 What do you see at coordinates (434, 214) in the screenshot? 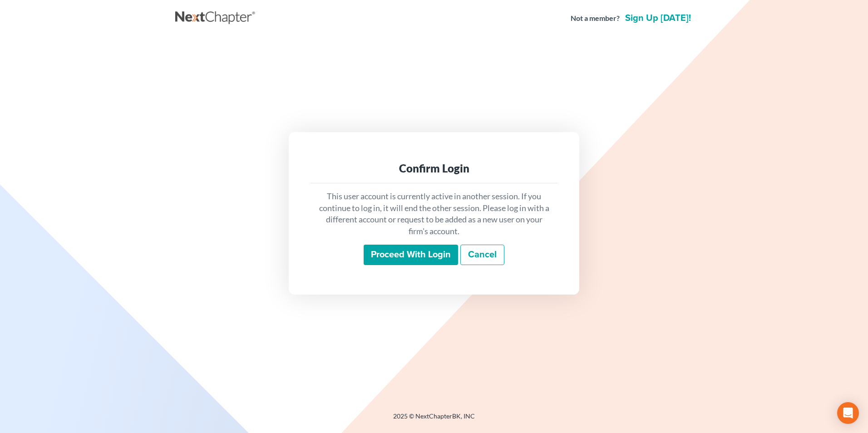
I see `p: This user account is currently active in another session. If you continue to log in, it will end ...` at bounding box center [434, 214].